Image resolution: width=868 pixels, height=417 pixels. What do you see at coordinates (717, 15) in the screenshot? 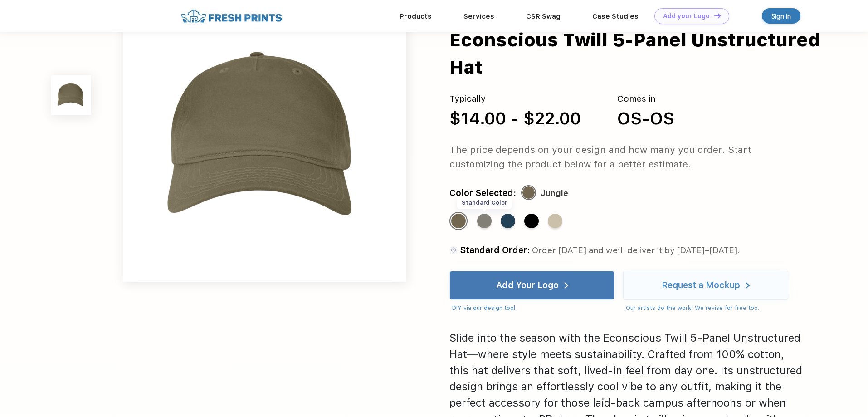
I see `img: DT` at bounding box center [717, 15].